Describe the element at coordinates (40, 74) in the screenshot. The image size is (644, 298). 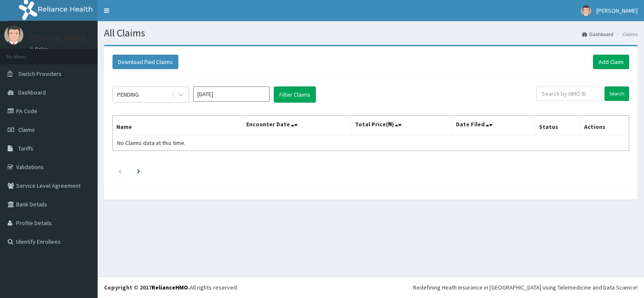
I see `span: Switch Providers` at that location.